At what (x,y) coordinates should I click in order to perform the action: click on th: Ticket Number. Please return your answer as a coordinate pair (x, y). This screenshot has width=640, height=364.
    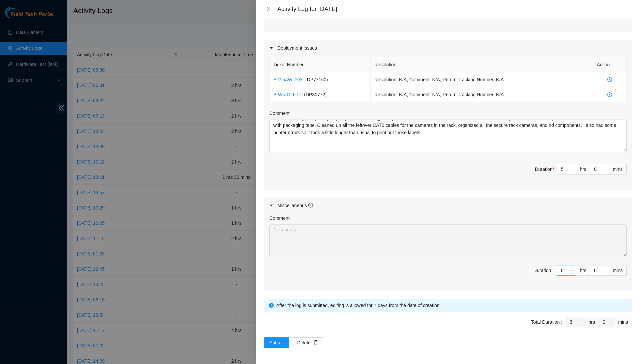
    Looking at the image, I should click on (320, 65).